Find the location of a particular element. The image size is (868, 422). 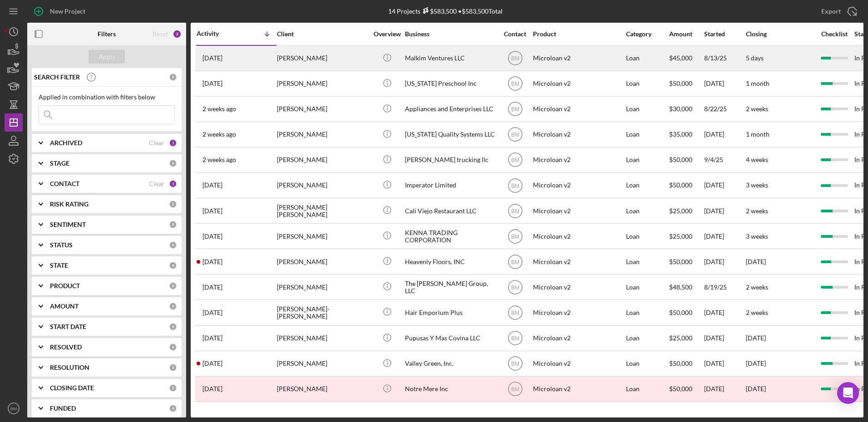

span: $30,000 is located at coordinates (680, 109).